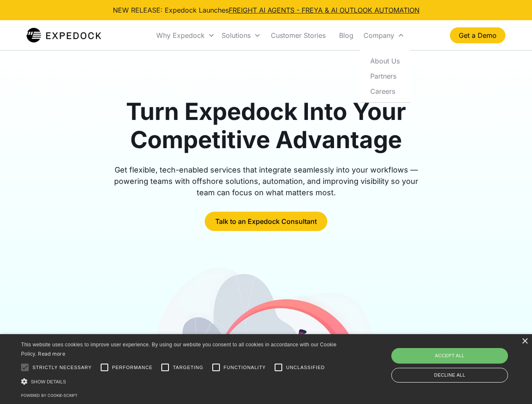 The image size is (532, 404). What do you see at coordinates (266, 10) in the screenshot?
I see `div: NEW RELEASE: Expedock Launches` at bounding box center [266, 10].